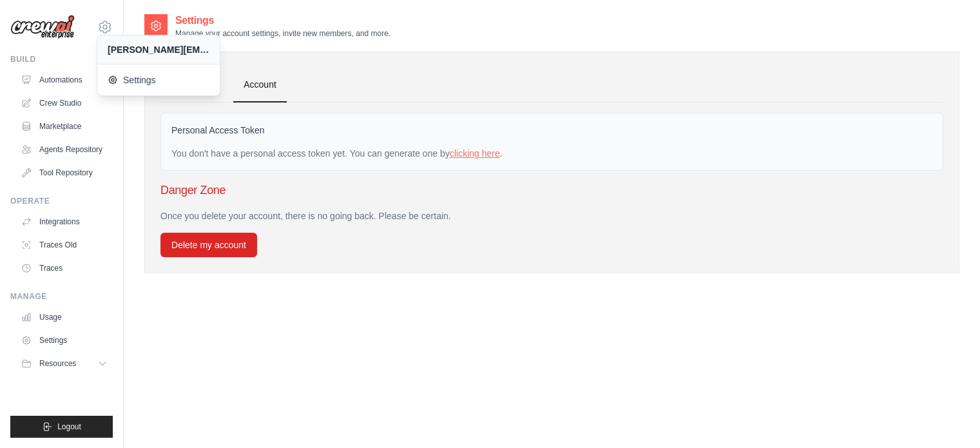  I want to click on img: Logo, so click(42, 27).